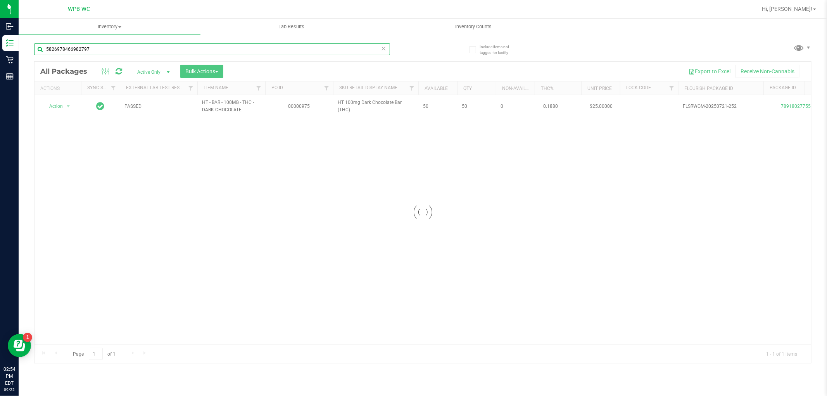  Describe the element at coordinates (109, 27) in the screenshot. I see `span: Inventory` at that location.